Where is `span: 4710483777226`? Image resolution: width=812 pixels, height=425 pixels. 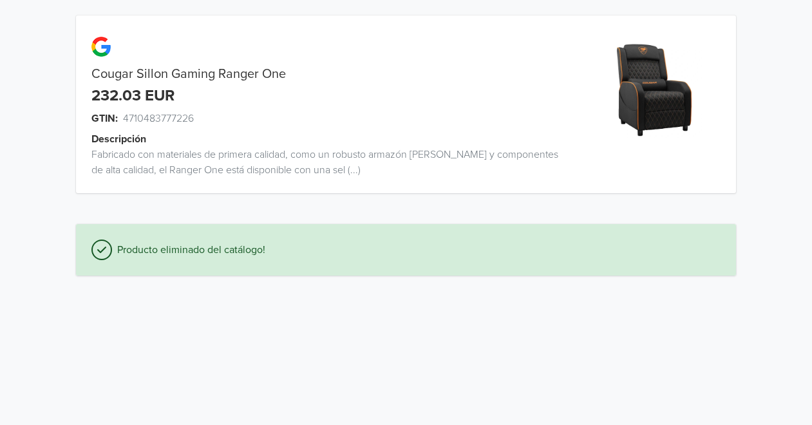
span: 4710483777226 is located at coordinates (158, 118).